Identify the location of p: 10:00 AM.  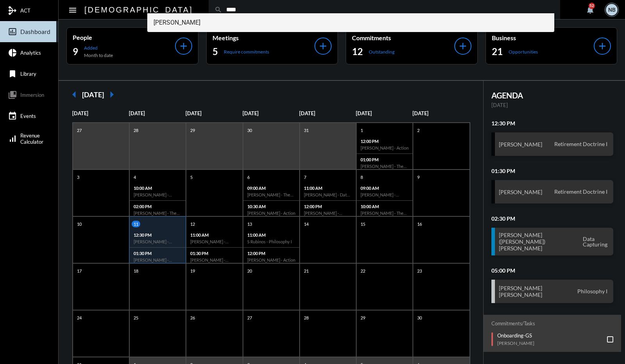
(384, 206).